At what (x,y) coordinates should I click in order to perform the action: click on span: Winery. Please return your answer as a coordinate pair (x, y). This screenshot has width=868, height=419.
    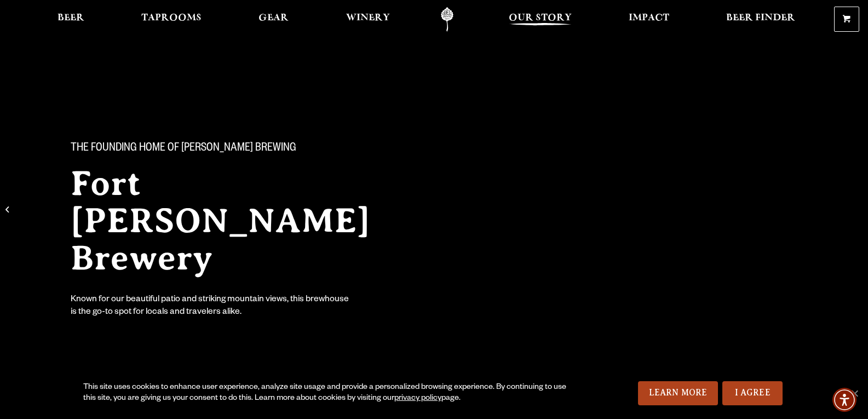
    Looking at the image, I should click on (368, 18).